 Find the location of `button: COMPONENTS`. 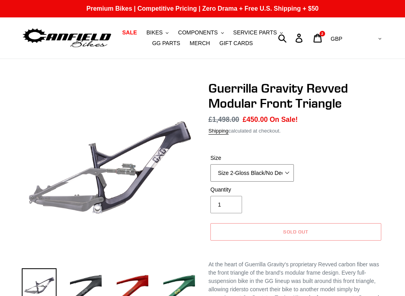

button: COMPONENTS is located at coordinates (200, 32).